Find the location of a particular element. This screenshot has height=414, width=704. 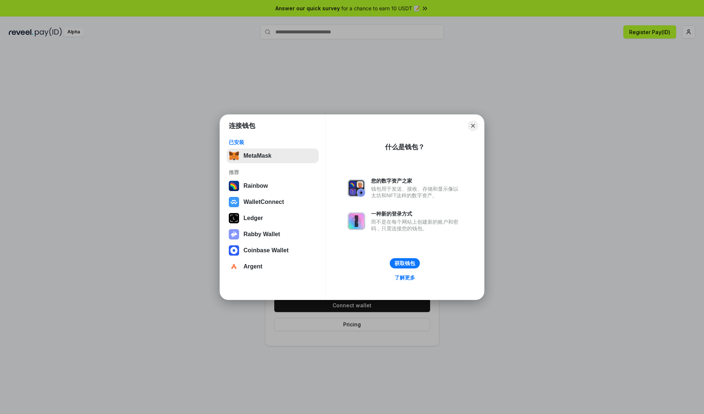

div: Coinbase Wallet is located at coordinates (266, 251).